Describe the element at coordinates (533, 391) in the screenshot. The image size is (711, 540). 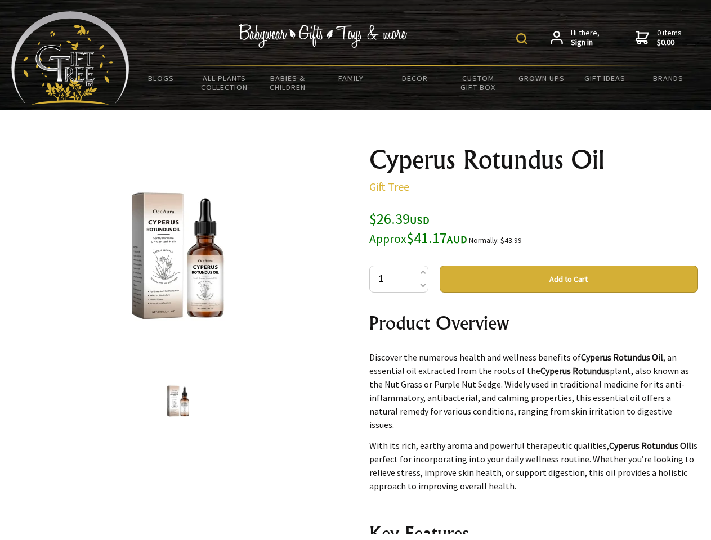
I see `p: Discover the numerous health and wellness benefits of , an essential oil extracted from the roots...` at that location.